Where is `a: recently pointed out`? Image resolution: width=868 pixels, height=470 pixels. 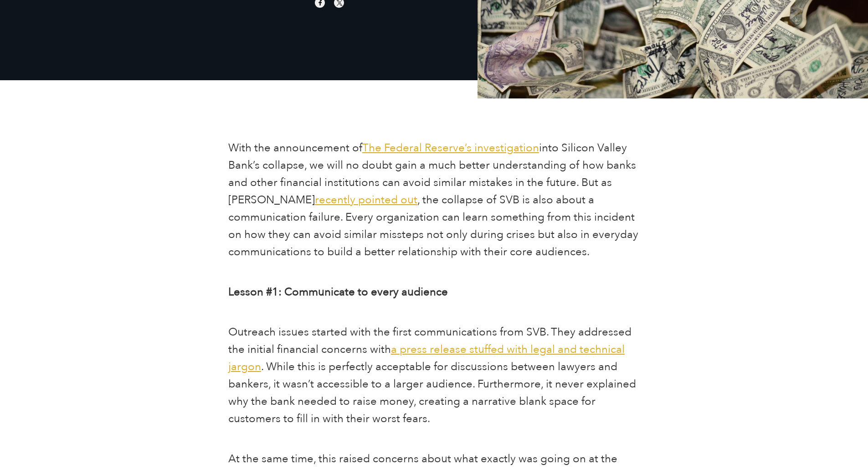 a: recently pointed out is located at coordinates (366, 200).